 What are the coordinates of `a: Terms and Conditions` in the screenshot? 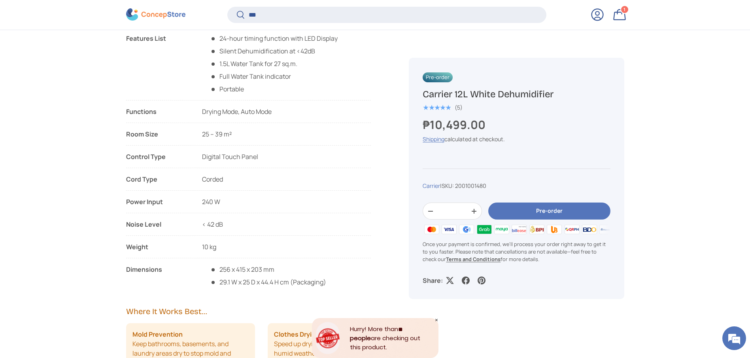 It's located at (473, 259).